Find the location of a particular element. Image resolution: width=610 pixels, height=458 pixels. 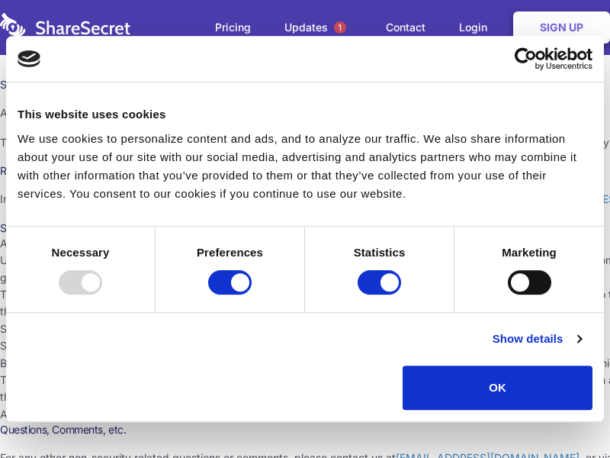

a: Usercentrics Cookiebot - opens in a new window is located at coordinates (525, 59).